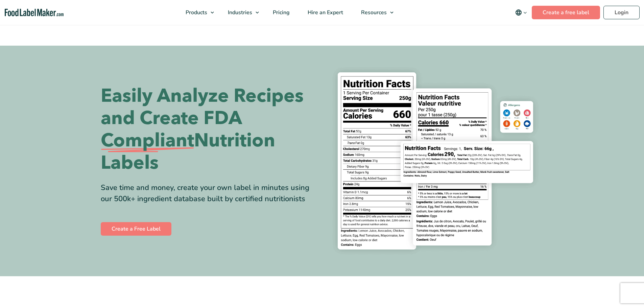 The image size is (644, 308). What do you see at coordinates (621, 12) in the screenshot?
I see `a: Login` at bounding box center [621, 12].